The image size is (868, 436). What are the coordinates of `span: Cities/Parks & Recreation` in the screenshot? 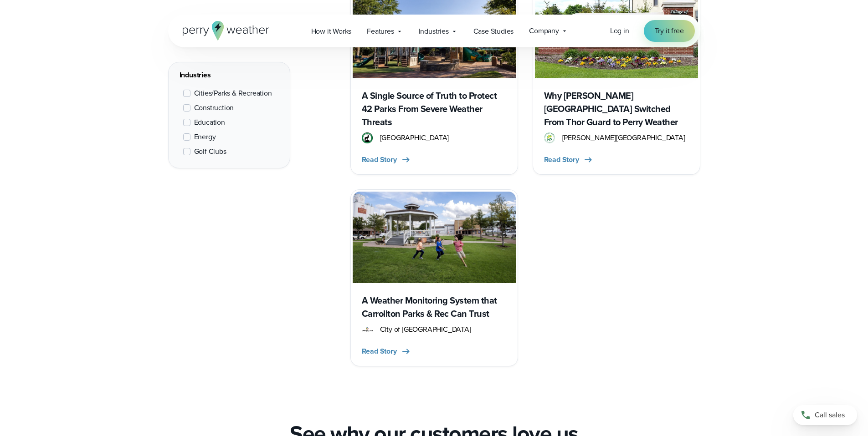 It's located at (232, 93).